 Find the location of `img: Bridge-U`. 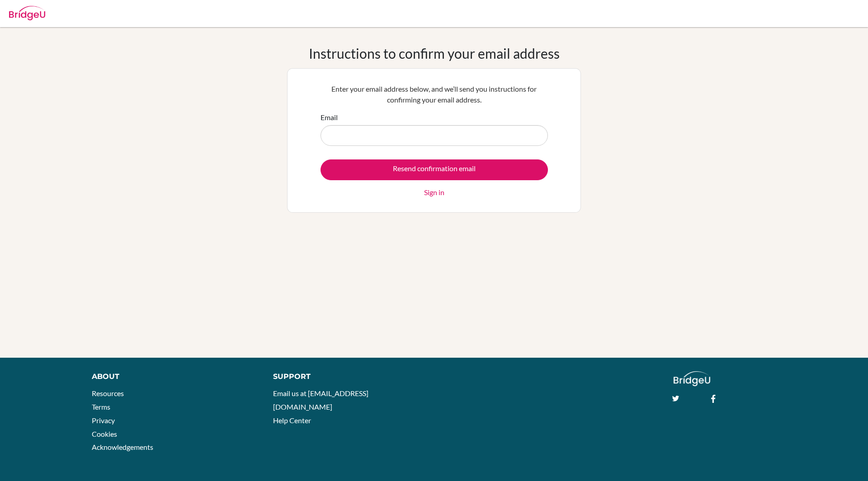

img: Bridge-U is located at coordinates (27, 13).